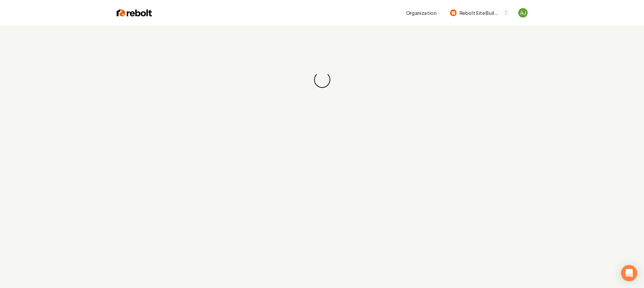  I want to click on div: Open Intercom Messenger, so click(630, 273).